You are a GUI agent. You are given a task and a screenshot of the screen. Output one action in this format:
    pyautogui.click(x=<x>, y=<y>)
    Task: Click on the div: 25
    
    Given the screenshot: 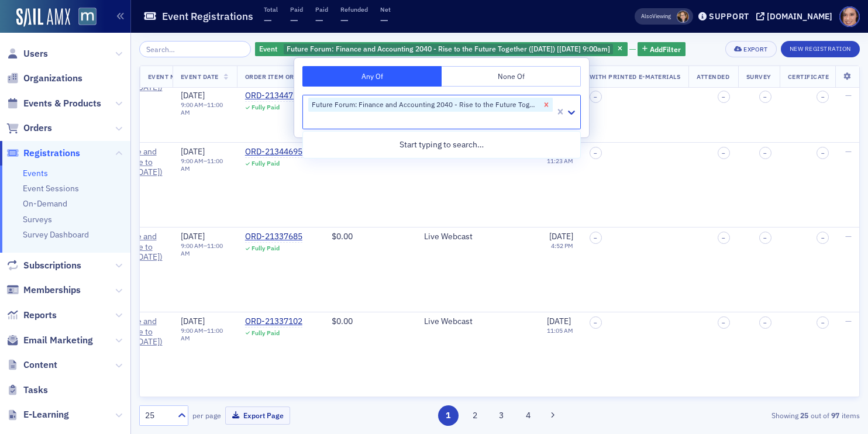 What is the action you would take?
    pyautogui.click(x=158, y=416)
    